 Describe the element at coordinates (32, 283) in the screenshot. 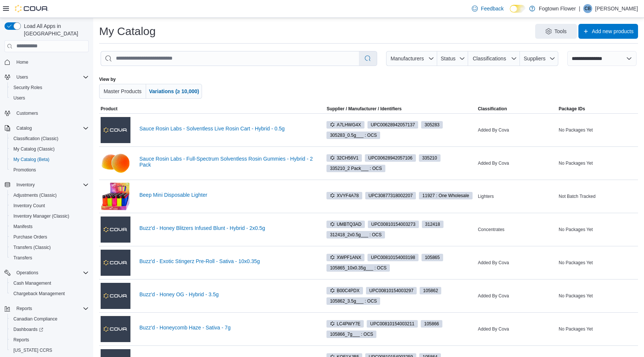

I see `a: Cash Management` at that location.